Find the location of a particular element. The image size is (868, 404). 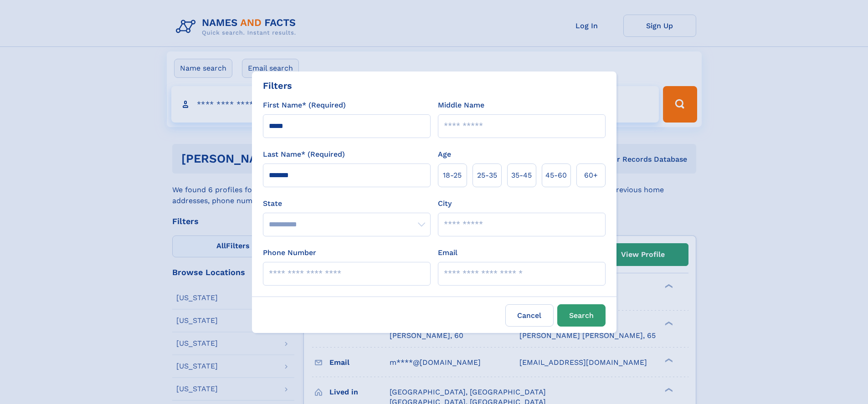

label: Cancel is located at coordinates (529, 316).